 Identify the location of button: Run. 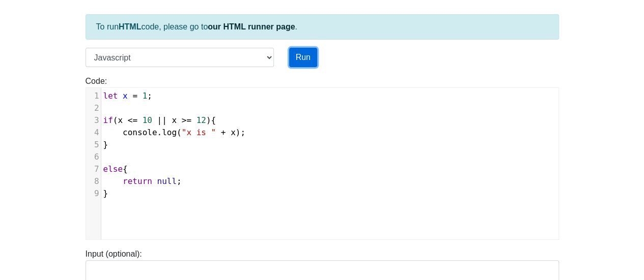
(303, 57).